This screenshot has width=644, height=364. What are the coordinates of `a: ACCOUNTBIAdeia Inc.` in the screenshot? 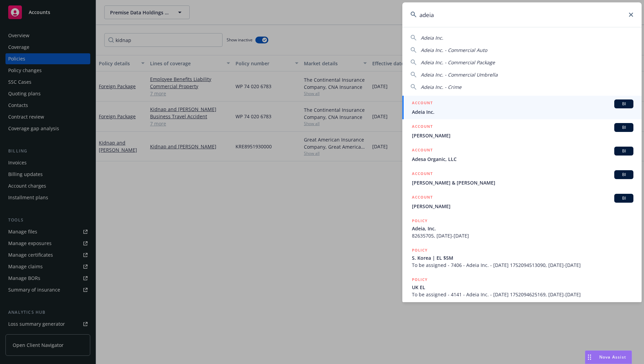 It's located at (522, 107).